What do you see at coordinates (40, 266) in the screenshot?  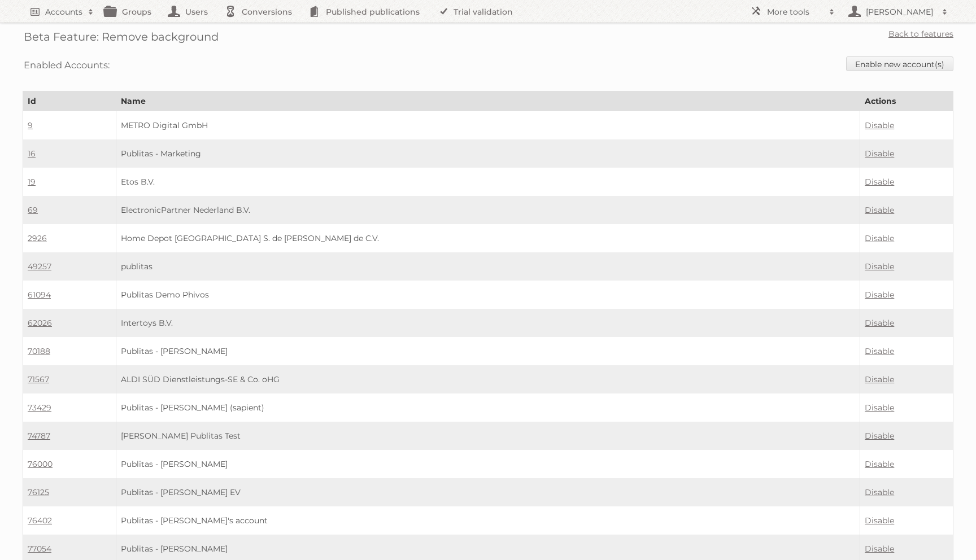 I see `a: 49257` at bounding box center [40, 266].